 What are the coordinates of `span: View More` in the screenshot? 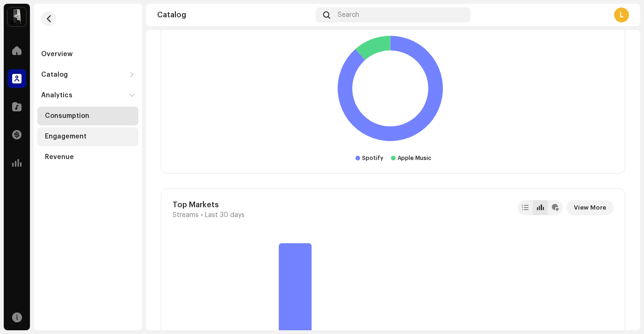 It's located at (590, 208).